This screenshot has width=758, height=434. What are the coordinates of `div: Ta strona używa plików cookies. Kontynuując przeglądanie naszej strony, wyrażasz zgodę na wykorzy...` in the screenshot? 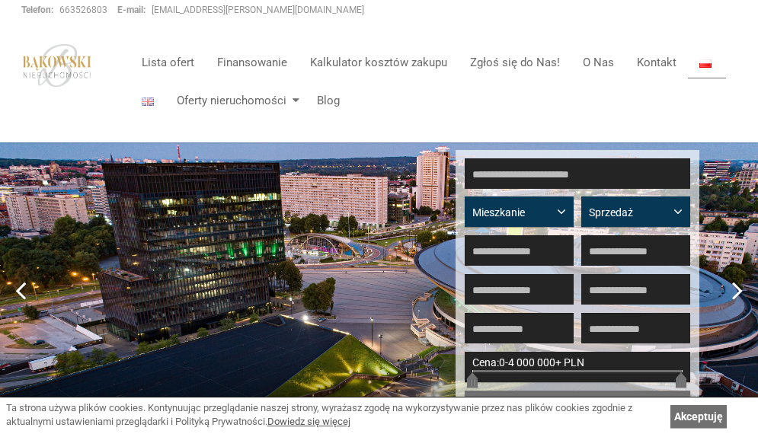 It's located at (335, 415).